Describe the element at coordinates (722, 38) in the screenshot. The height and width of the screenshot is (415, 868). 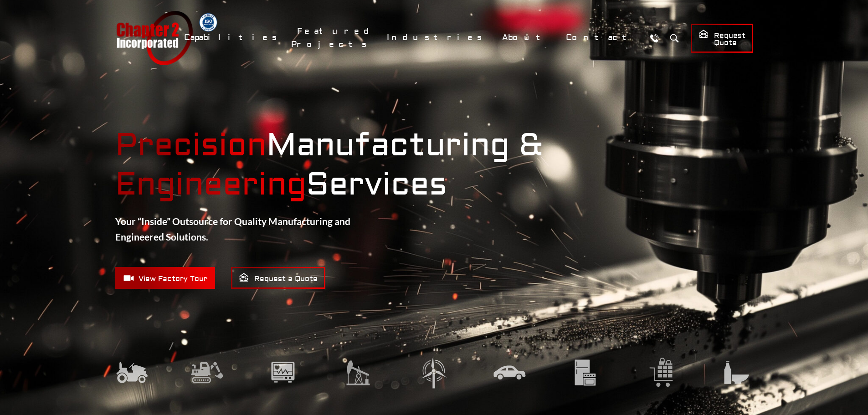
I see `span: Request Quote` at that location.